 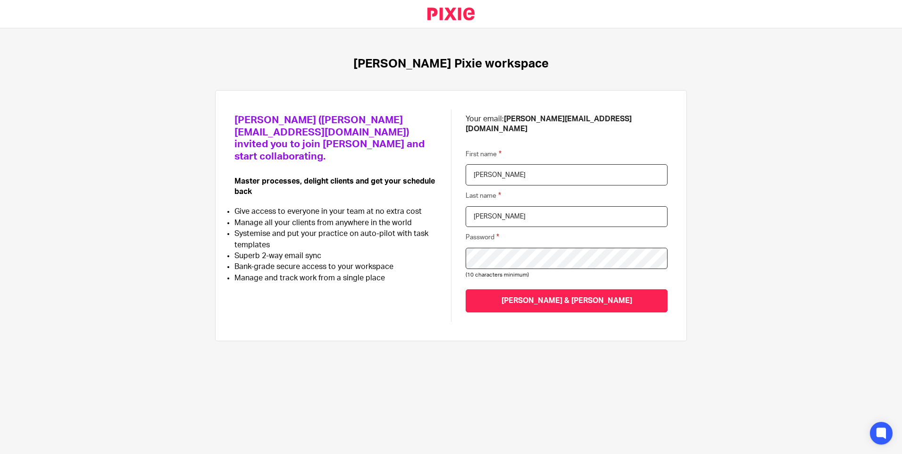 I want to click on li: Manage all your clients from anywhere in the world, so click(x=335, y=223).